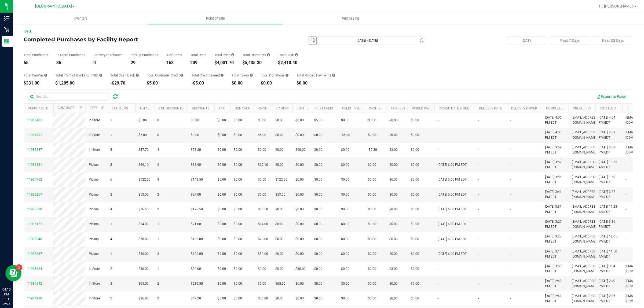 This screenshot has width=644, height=308. Describe the element at coordinates (144, 63) in the screenshot. I see `div: 29` at that location.